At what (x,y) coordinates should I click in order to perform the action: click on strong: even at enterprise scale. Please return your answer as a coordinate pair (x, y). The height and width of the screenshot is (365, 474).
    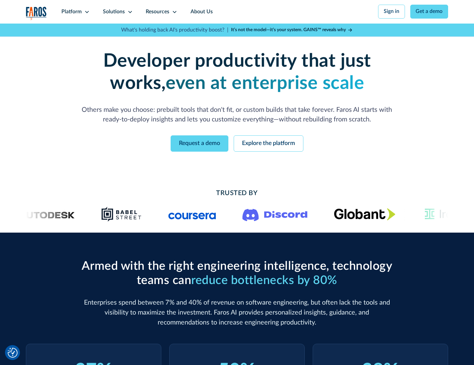
    Looking at the image, I should click on (265, 83).